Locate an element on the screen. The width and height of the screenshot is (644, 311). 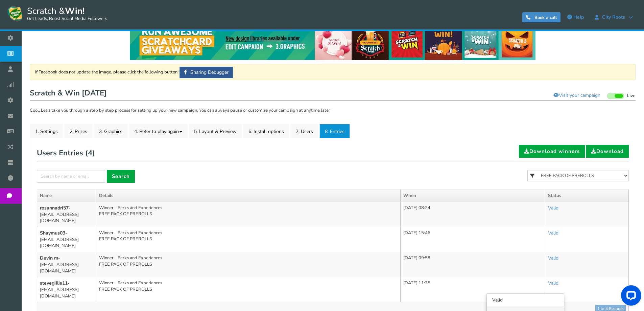
div: If Facebook does not update the image, please click the following button : is located at coordinates (333, 72).